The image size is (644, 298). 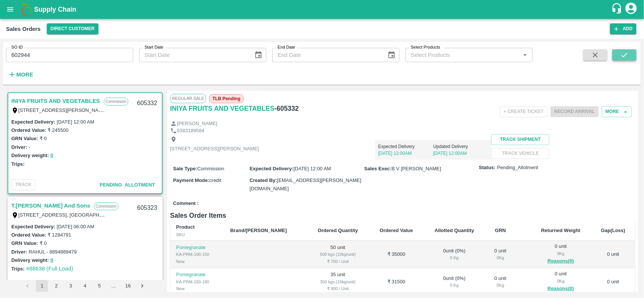 What do you see at coordinates (337, 230) in the screenshot?
I see `b: Ordered Quantity` at bounding box center [337, 230].